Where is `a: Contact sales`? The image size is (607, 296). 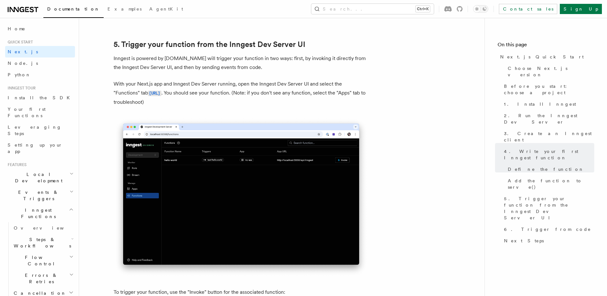
a: Contact sales is located at coordinates (528, 9).